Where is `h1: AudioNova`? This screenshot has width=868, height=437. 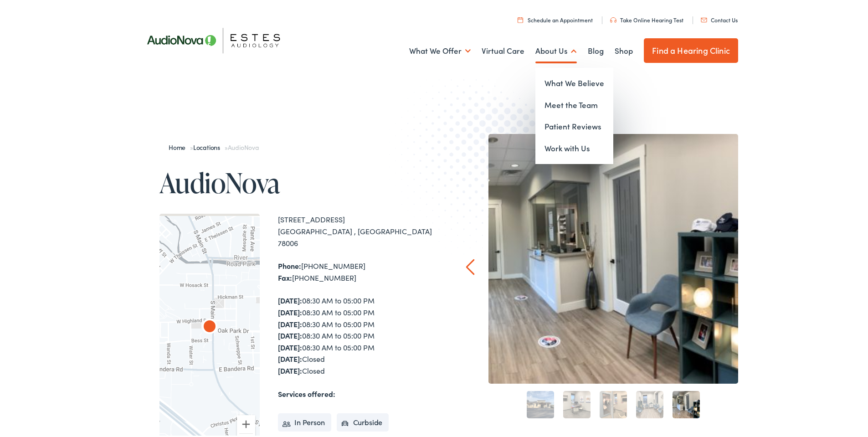
h1: AudioNova is located at coordinates (299, 181).